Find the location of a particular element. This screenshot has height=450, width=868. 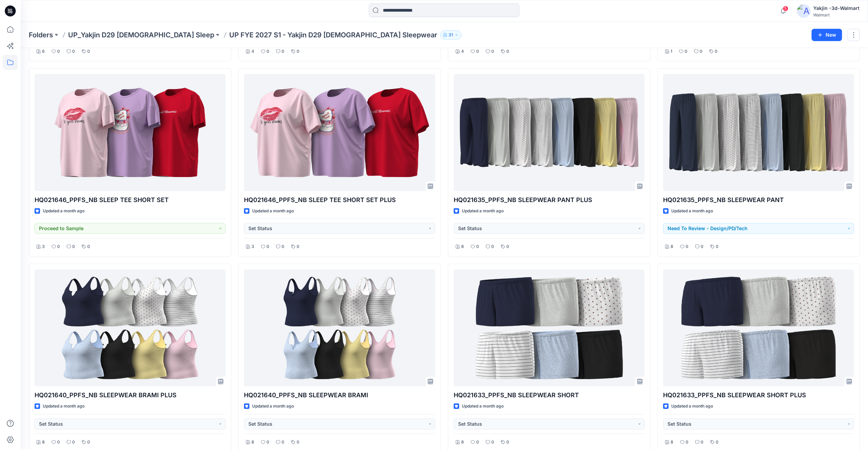

a: HQ021646_PPFS_NB SLEEP TEE SHORT SET PLUS is located at coordinates (340, 132).